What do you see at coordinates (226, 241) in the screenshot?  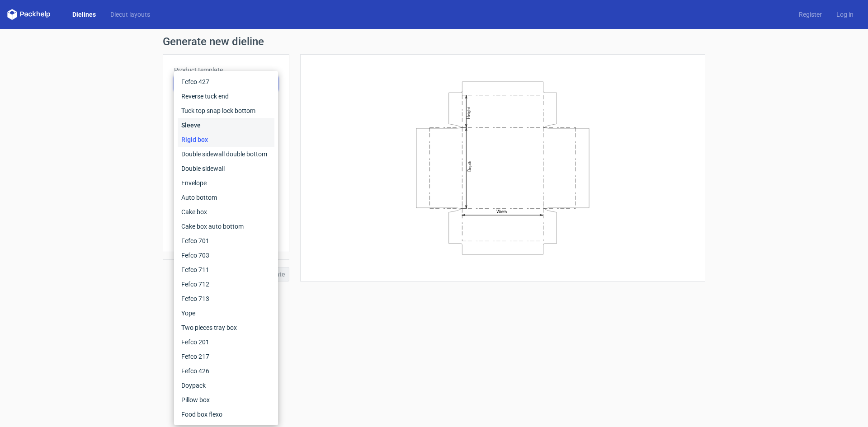 I see `div: Fefco 701` at bounding box center [226, 241].